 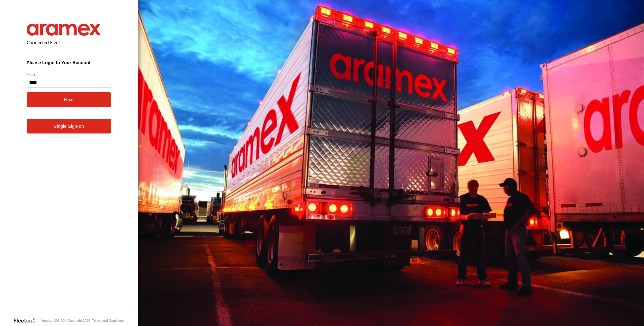 What do you see at coordinates (69, 74) in the screenshot?
I see `label: Email` at bounding box center [69, 74].